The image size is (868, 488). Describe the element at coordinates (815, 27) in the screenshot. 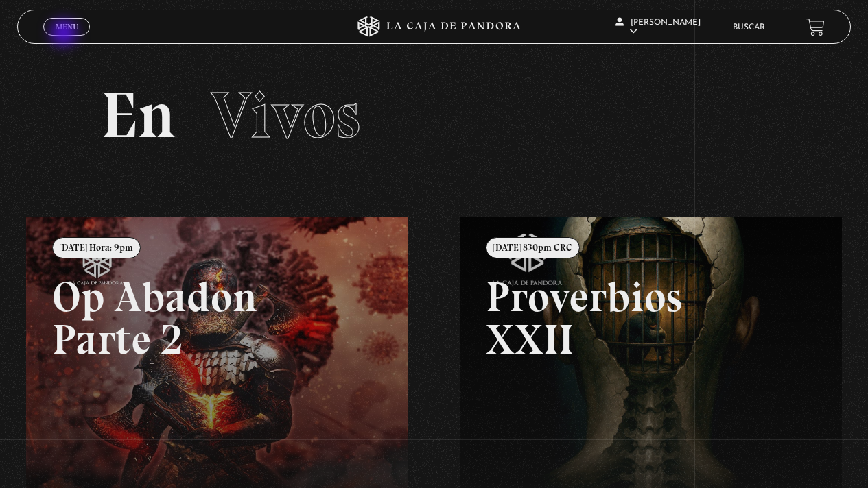

I see `a: View your shopping cart` at that location.